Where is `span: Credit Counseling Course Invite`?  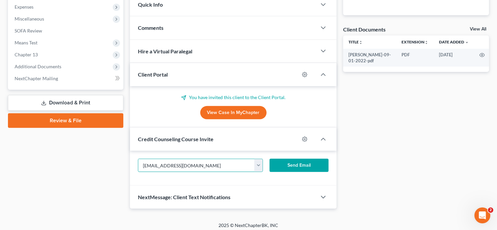
span: Credit Counseling Course Invite is located at coordinates (176, 139).